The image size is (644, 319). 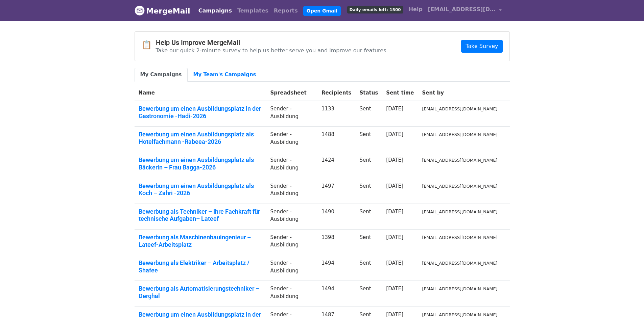 What do you see at coordinates (375, 10) in the screenshot?
I see `span: Daily emails left: 1500` at bounding box center [375, 10].